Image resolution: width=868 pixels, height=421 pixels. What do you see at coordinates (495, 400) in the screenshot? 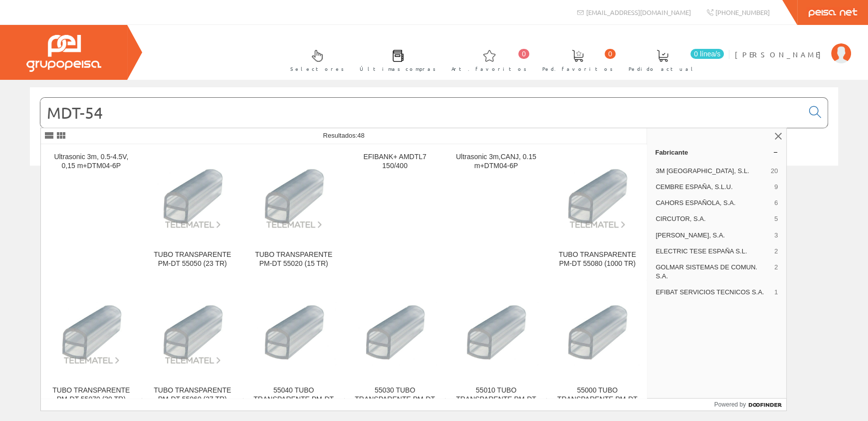
I see `div: 55010 TUBO TRANSPARENTE PM-DT (12 TR)` at bounding box center [495, 400].